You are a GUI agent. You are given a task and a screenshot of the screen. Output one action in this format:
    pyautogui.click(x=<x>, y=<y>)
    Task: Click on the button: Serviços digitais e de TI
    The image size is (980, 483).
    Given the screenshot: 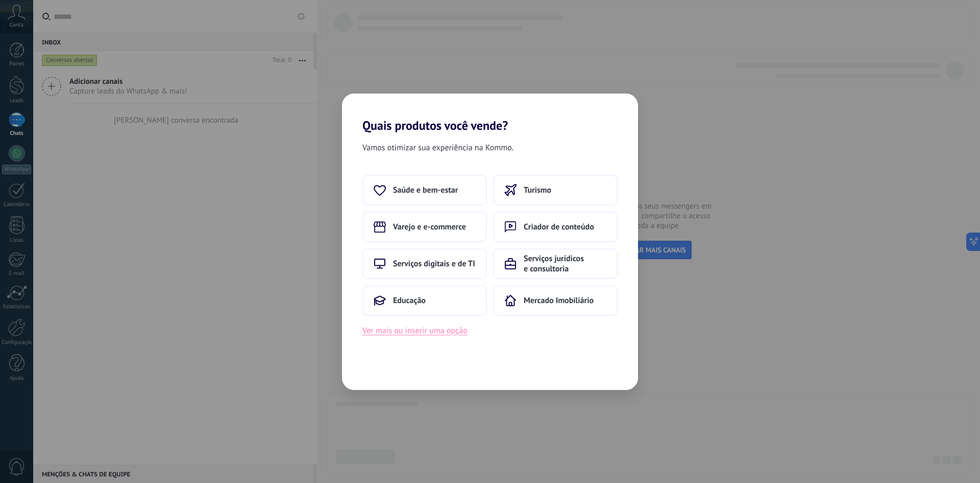 What is the action you would take?
    pyautogui.click(x=425, y=264)
    